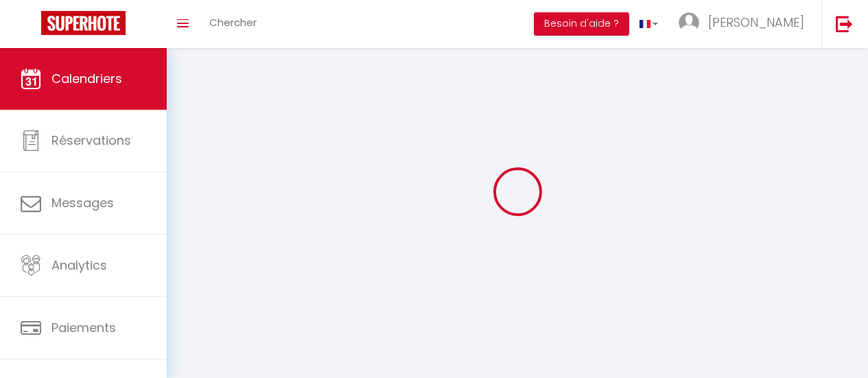 This screenshot has height=378, width=868. What do you see at coordinates (84, 327) in the screenshot?
I see `span: Paiements` at bounding box center [84, 327].